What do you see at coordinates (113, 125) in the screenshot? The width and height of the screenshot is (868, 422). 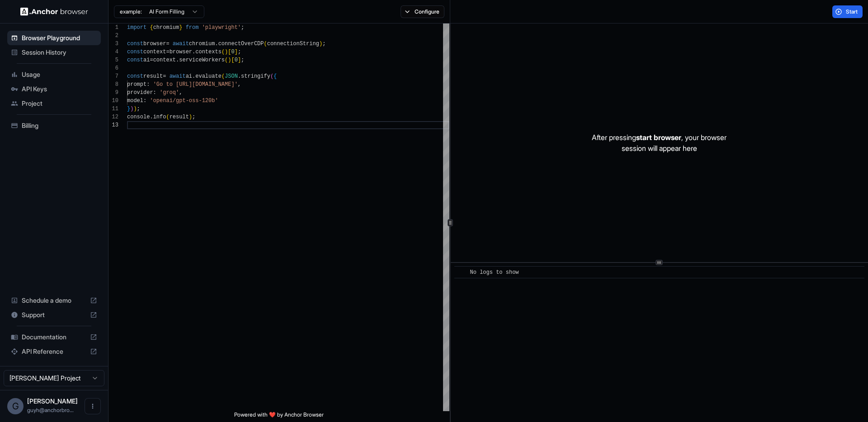 I see `div: 13` at bounding box center [113, 125].